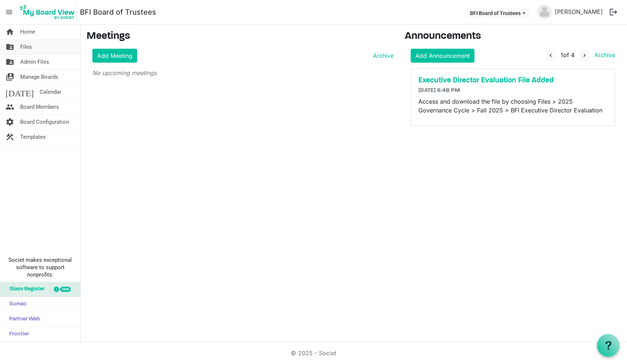 This screenshot has width=627, height=364. Describe the element at coordinates (551, 56) in the screenshot. I see `span: navigate_before` at that location.